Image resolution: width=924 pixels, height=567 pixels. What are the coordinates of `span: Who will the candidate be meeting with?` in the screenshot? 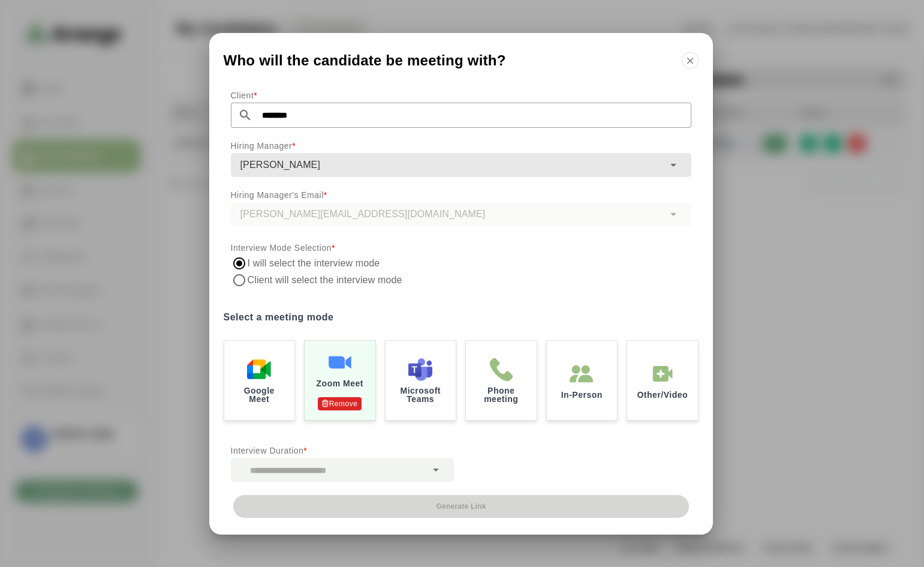 It's located at (365, 61).